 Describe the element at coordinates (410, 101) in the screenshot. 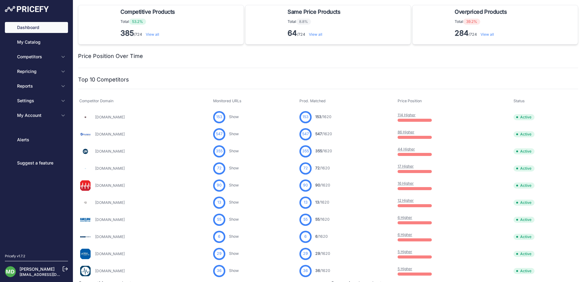

I see `span: Price Position` at that location.